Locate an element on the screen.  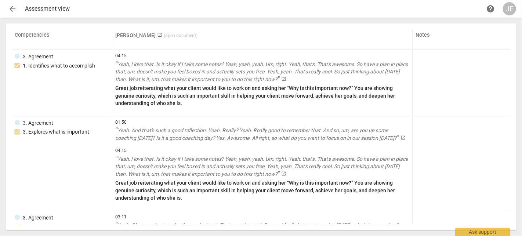
span: ( open document ) is located at coordinates (181, 36).